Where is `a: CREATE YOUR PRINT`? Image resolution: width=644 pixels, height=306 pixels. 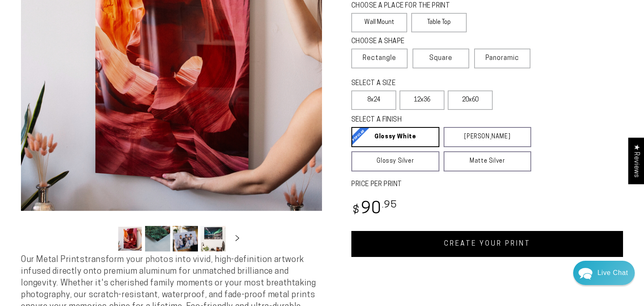
a: CREATE YOUR PRINT is located at coordinates (487, 244).